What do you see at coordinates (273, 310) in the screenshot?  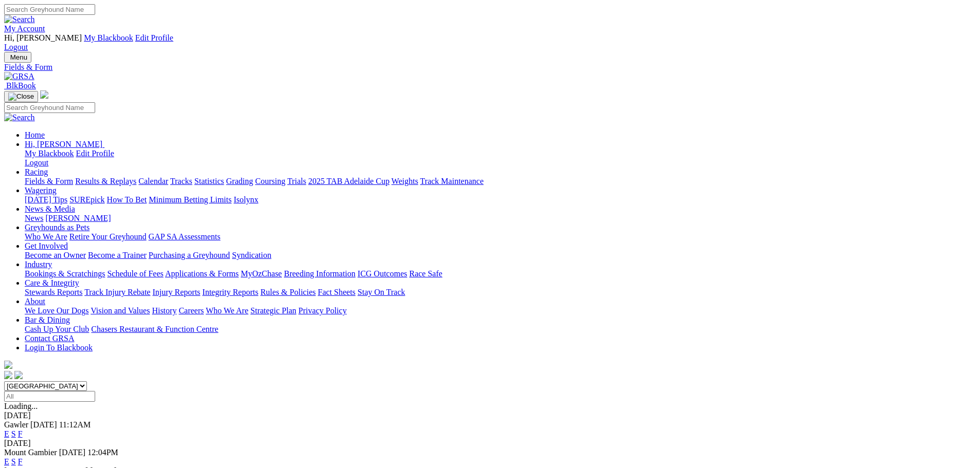 I see `a: Strategic Plan` at bounding box center [273, 310].